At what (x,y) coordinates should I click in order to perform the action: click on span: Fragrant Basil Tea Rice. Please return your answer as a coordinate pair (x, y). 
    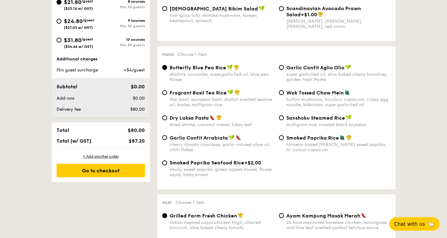
    Looking at the image, I should click on (198, 93).